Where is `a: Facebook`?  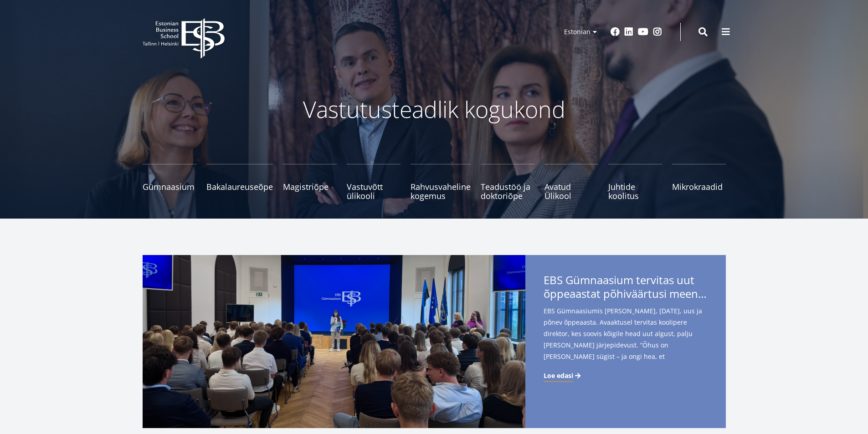 a: Facebook is located at coordinates (615, 32).